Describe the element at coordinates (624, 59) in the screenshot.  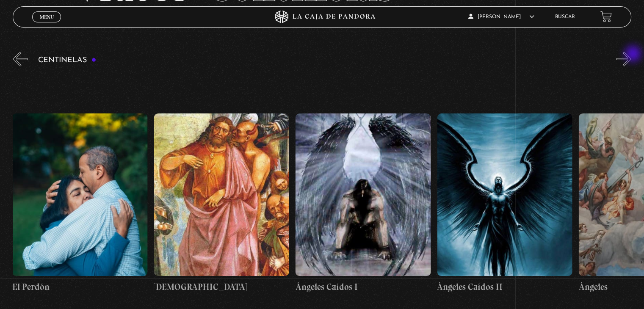
I see `button: Next` at that location.